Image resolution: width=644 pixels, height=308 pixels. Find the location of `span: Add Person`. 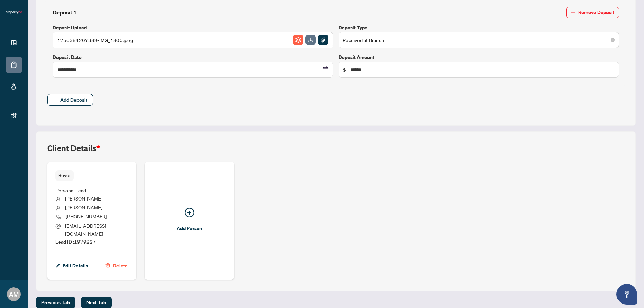

span: Add Person is located at coordinates (189, 228).